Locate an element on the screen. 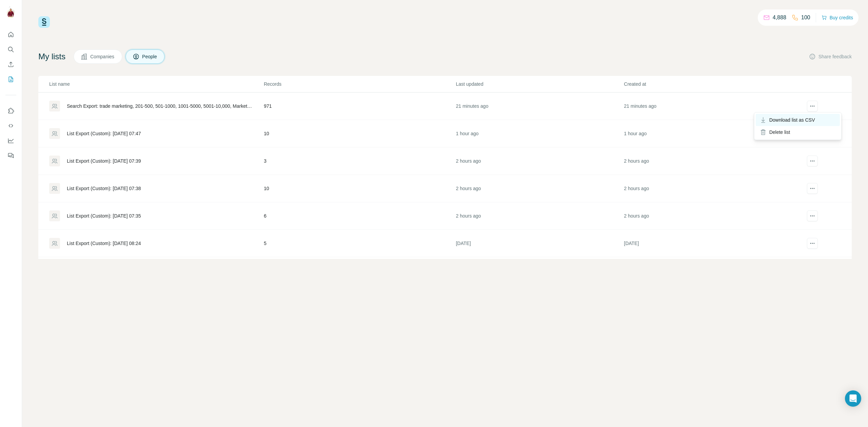 The image size is (868, 427). td: 16 is located at coordinates (359, 271).